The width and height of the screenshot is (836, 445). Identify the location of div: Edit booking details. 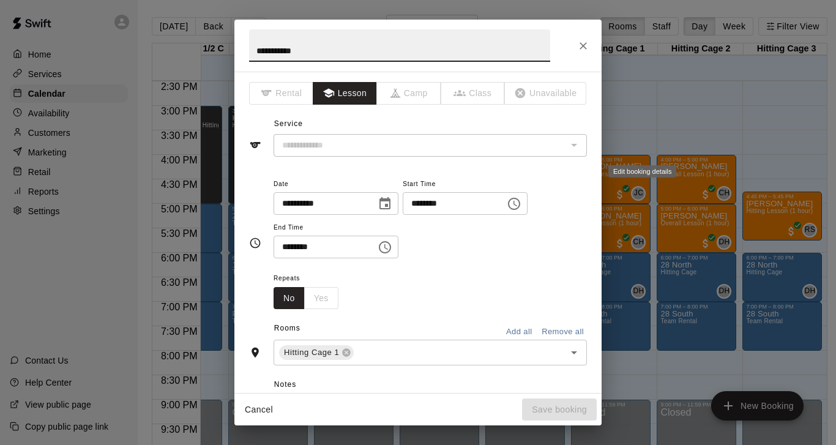
(642, 171).